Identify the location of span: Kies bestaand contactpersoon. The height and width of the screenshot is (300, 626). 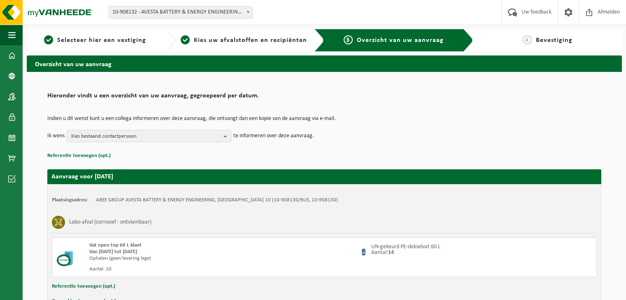
(146, 137).